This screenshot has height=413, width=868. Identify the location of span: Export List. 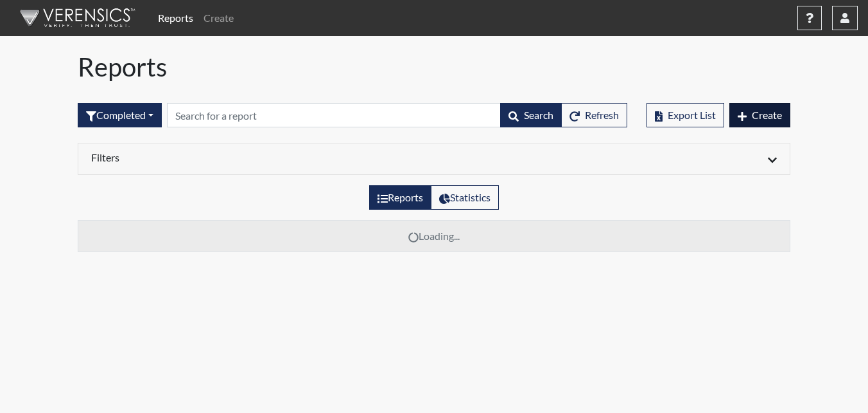
(692, 114).